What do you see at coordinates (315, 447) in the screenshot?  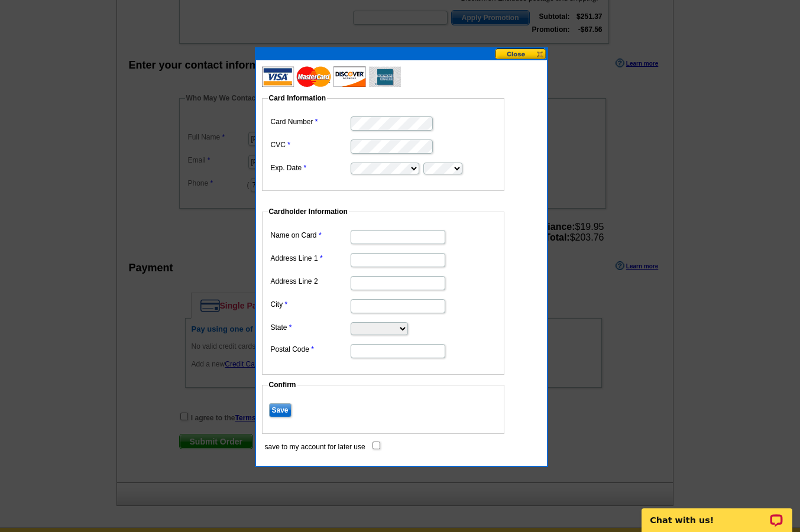 I see `label: save to my account for later use` at bounding box center [315, 447].